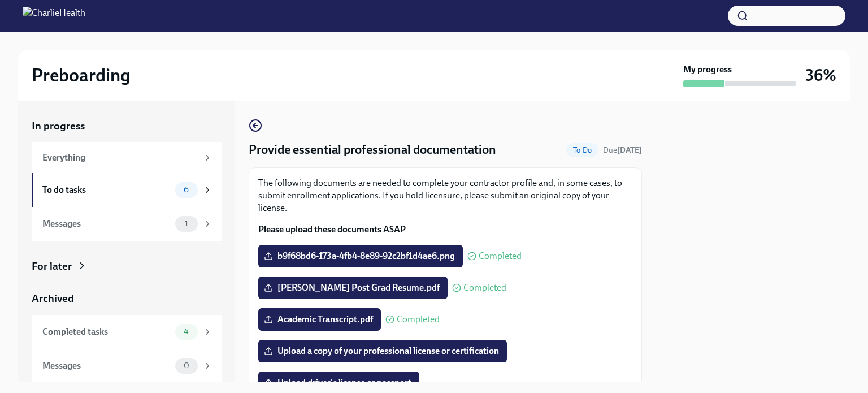  I want to click on h3: 36%, so click(820, 75).